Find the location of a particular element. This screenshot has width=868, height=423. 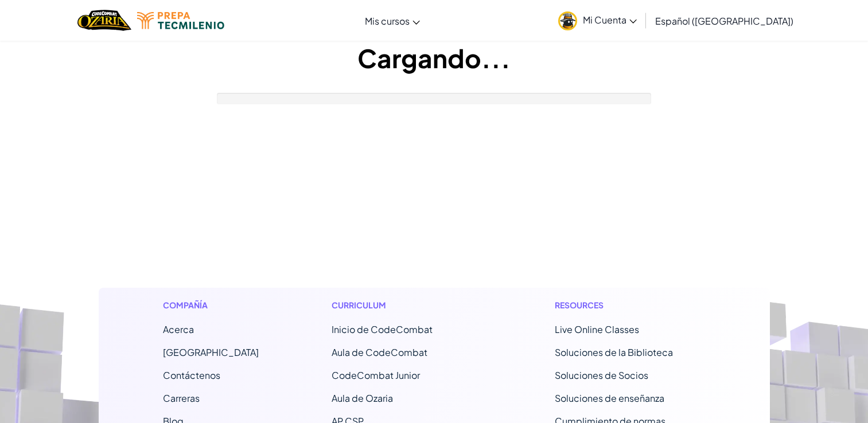

span: Mis cursos is located at coordinates (387, 21).